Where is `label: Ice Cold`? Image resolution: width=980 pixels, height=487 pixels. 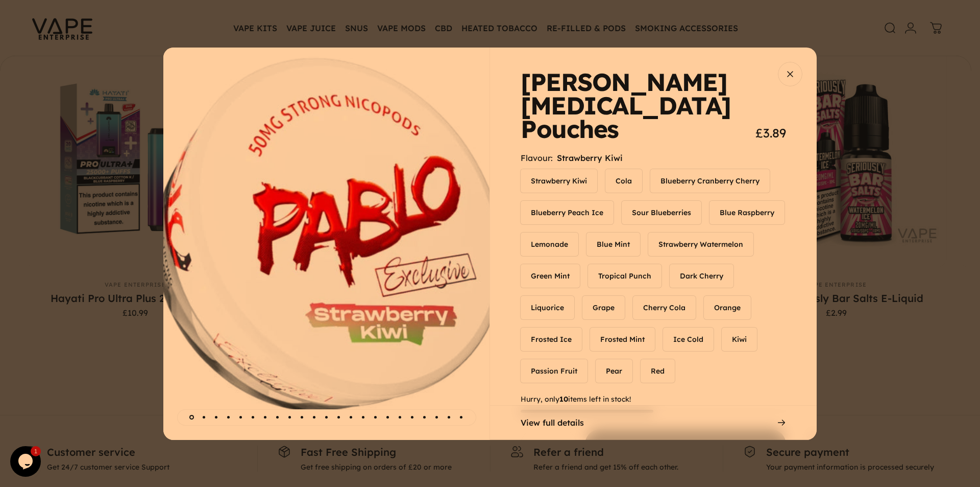 label: Ice Cold is located at coordinates (689, 339).